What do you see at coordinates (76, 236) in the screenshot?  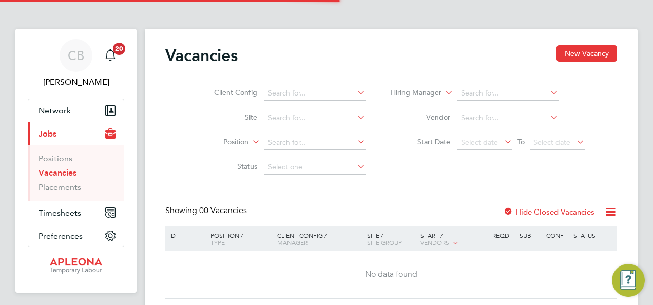 I see `button: Preferences` at bounding box center [76, 236].